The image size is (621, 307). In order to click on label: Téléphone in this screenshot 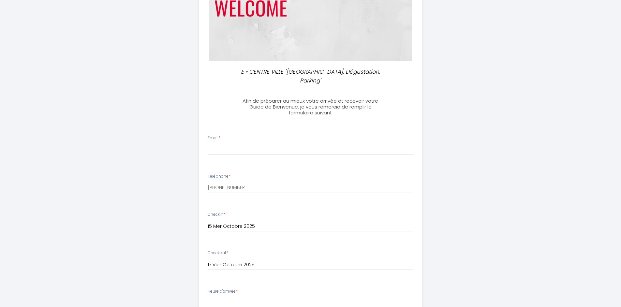, I will do `click(219, 176)`.